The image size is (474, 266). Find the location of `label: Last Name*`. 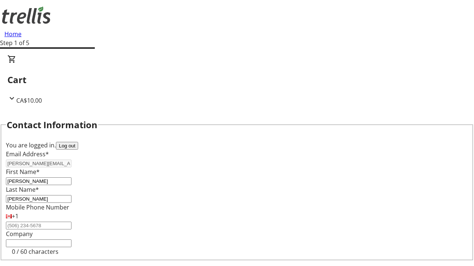

label: Last Name* is located at coordinates (22, 190).